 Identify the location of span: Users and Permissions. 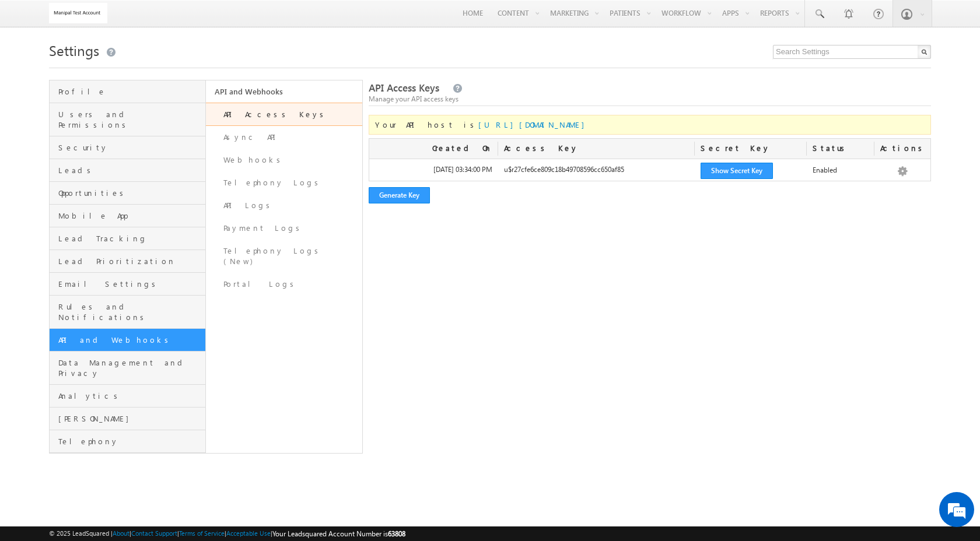
(130, 120).